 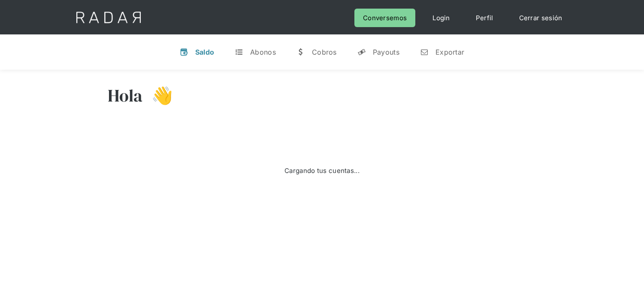 I want to click on div: t, so click(x=239, y=52).